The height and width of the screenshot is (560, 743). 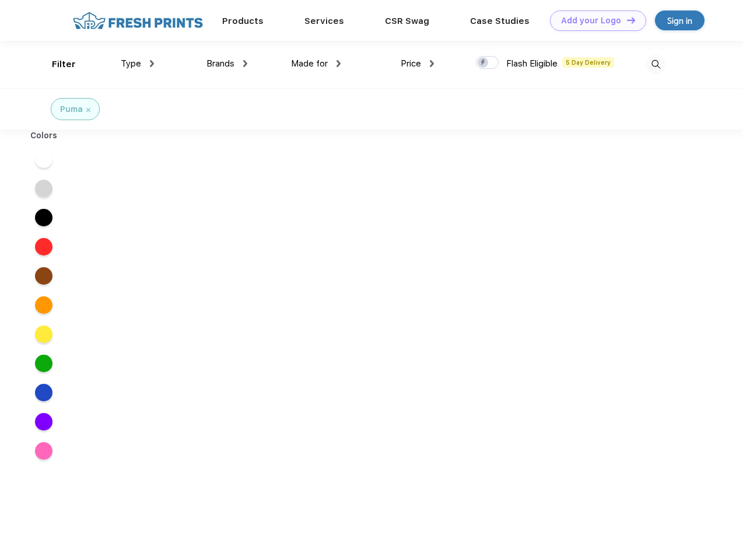 What do you see at coordinates (324, 21) in the screenshot?
I see `a: Services` at bounding box center [324, 21].